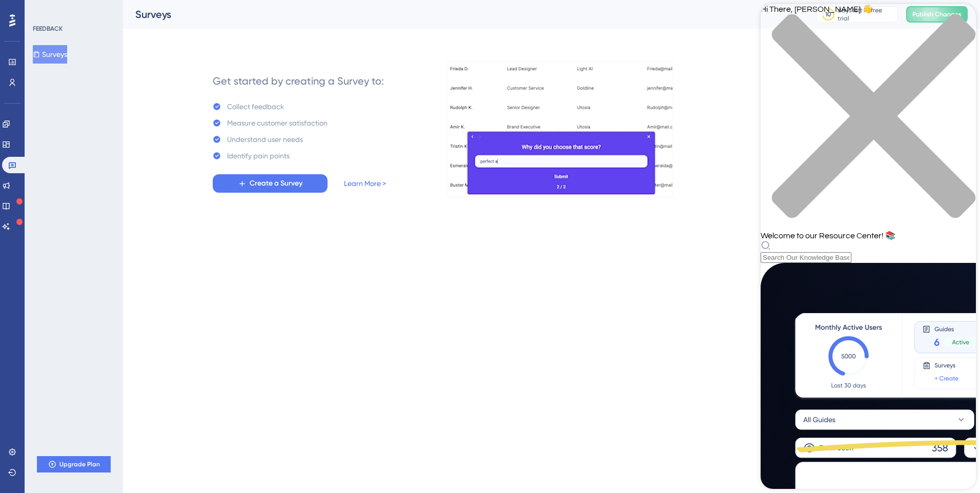 This screenshot has height=493, width=980. Describe the element at coordinates (49, 54) in the screenshot. I see `button: Surveys` at that location.